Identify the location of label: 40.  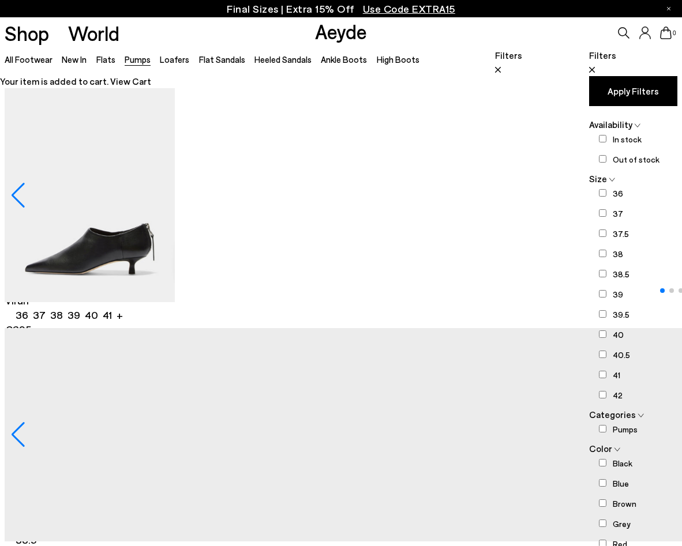
(618, 335).